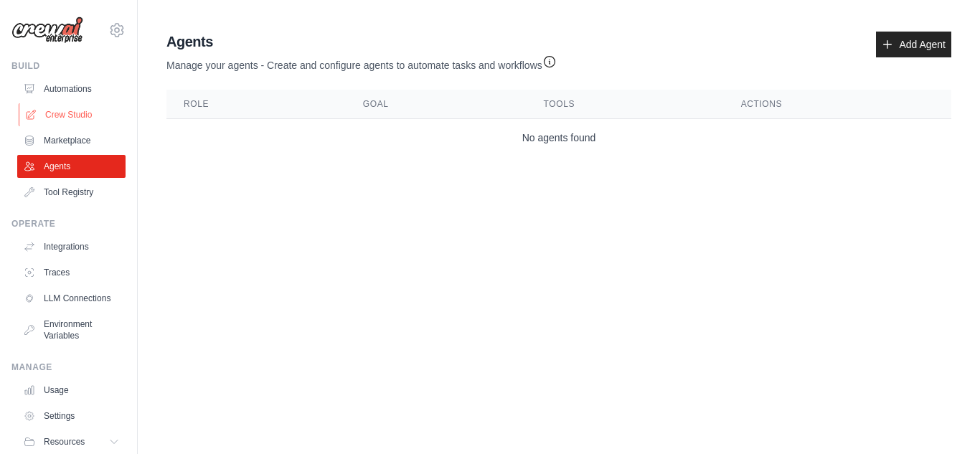  What do you see at coordinates (71, 89) in the screenshot?
I see `a: Automations` at bounding box center [71, 89].